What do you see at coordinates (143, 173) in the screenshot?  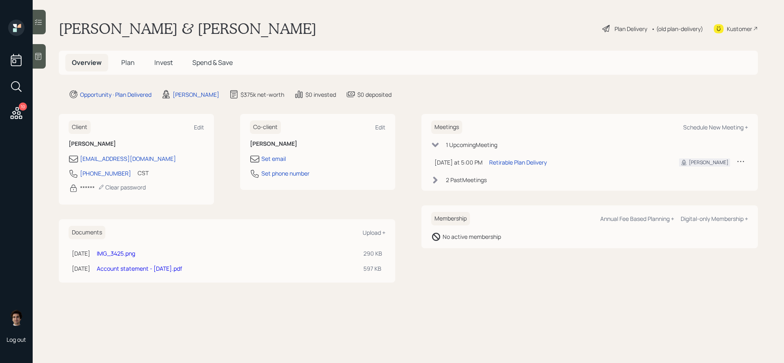 I see `div: CST` at bounding box center [143, 173].